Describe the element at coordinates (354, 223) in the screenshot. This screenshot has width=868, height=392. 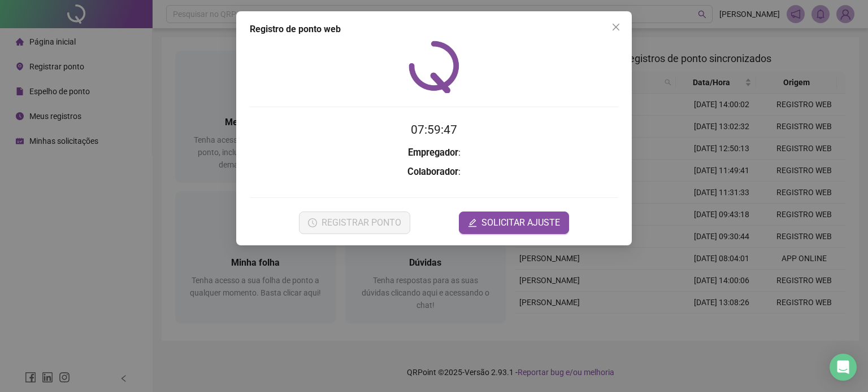
I see `button: REGISTRAR PONTO` at that location.